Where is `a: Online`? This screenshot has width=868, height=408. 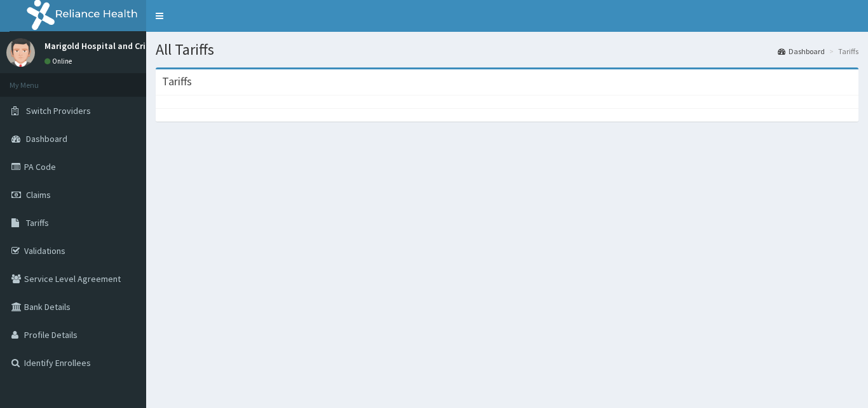 a: Online is located at coordinates (60, 61).